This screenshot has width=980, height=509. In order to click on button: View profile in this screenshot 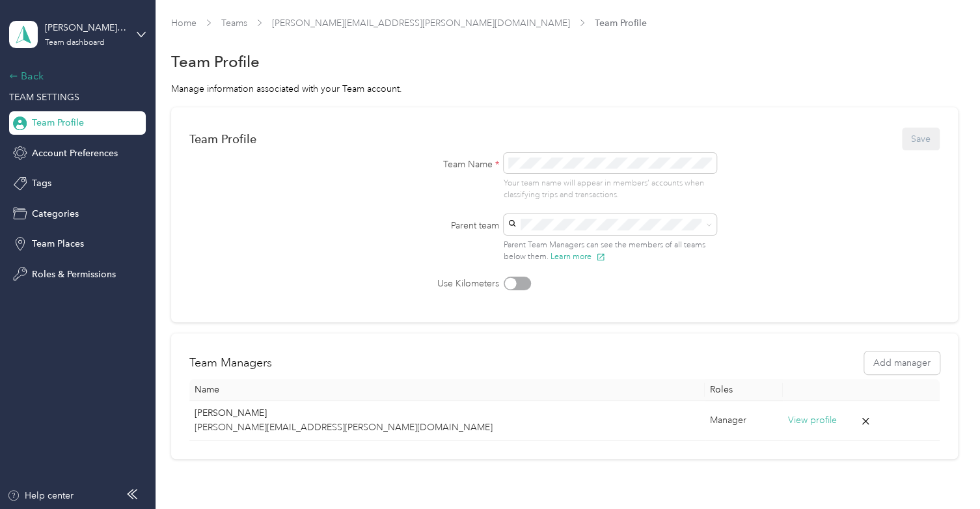, I will do `click(813, 420)`.